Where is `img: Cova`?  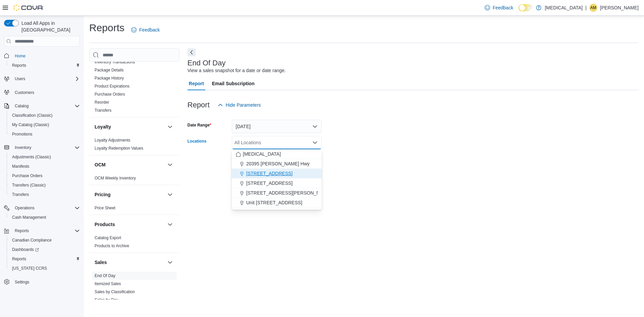
img: Cova is located at coordinates (29, 8).